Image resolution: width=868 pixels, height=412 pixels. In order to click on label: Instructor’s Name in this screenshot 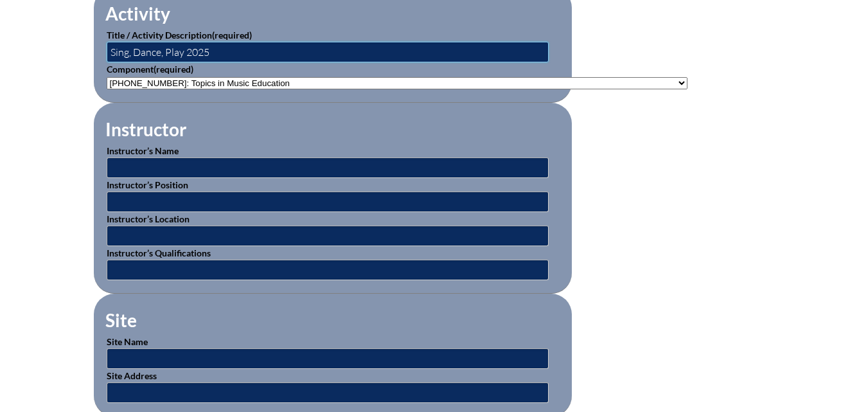, I will do `click(142, 150)`.